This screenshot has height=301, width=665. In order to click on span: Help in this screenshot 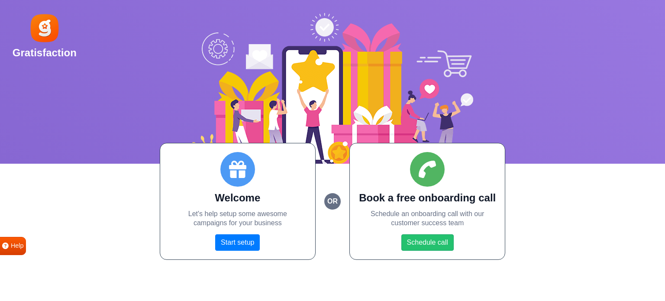, I will do `click(17, 246)`.